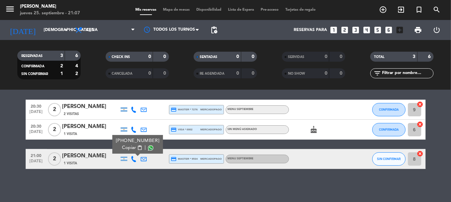 This screenshot has width=451, height=202. What do you see at coordinates (209, 10) in the screenshot?
I see `span: Disponibilidad` at bounding box center [209, 10].